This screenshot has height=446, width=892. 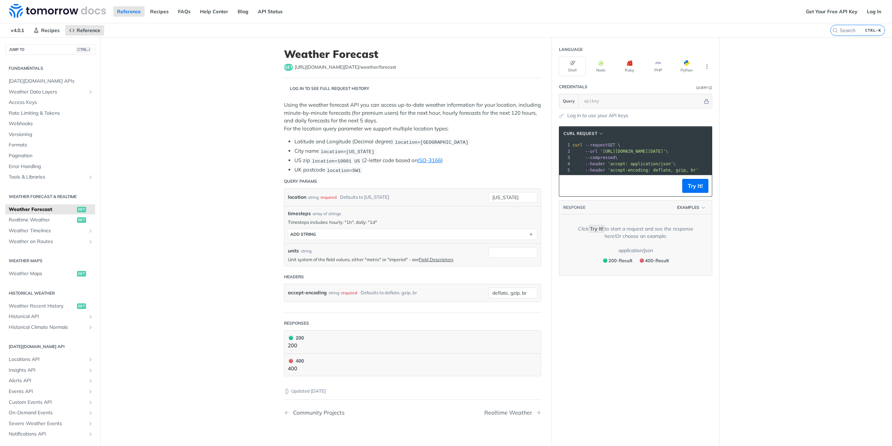 What do you see at coordinates (296, 345) in the screenshot?
I see `p: 200` at bounding box center [296, 345].